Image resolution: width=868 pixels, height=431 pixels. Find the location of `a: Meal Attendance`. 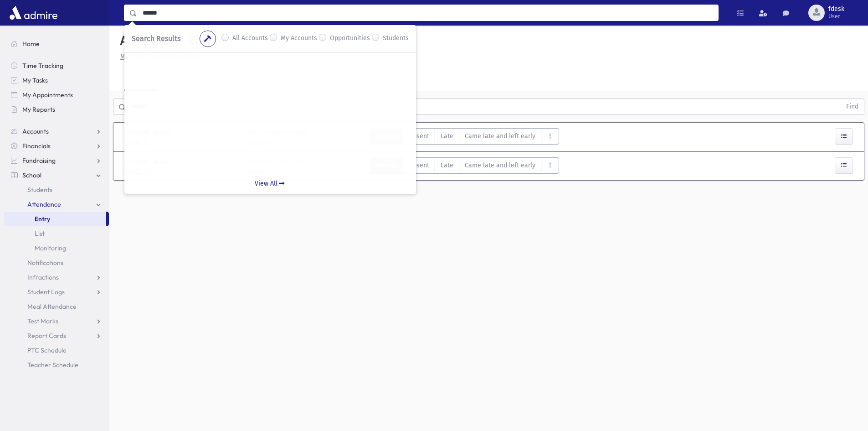

a: Meal Attendance is located at coordinates (56, 307).